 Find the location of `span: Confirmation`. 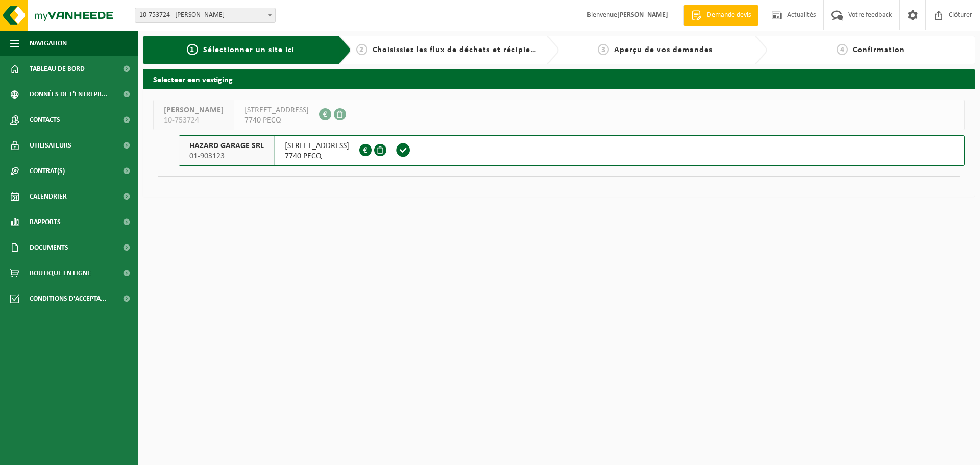

span: Confirmation is located at coordinates (880, 50).